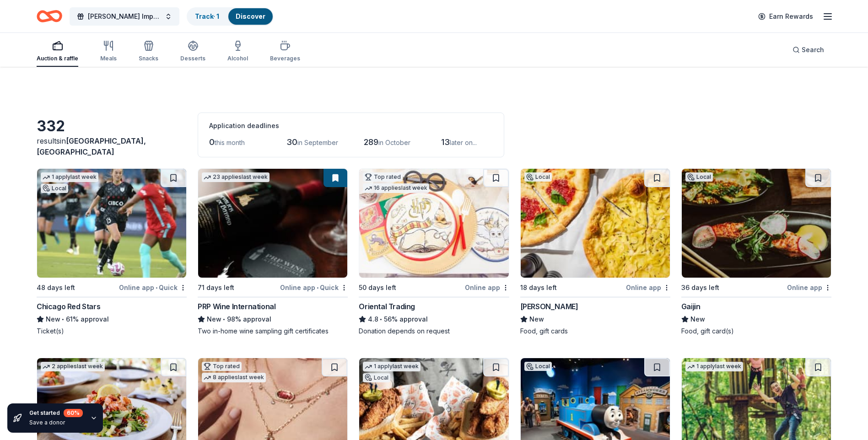  What do you see at coordinates (371, 142) in the screenshot?
I see `span: 289` at bounding box center [371, 142].